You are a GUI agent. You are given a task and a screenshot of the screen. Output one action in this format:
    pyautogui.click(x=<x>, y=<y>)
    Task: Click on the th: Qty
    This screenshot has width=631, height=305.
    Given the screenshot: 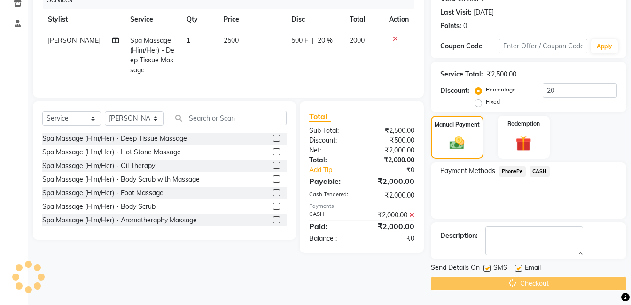 What is the action you would take?
    pyautogui.click(x=200, y=19)
    